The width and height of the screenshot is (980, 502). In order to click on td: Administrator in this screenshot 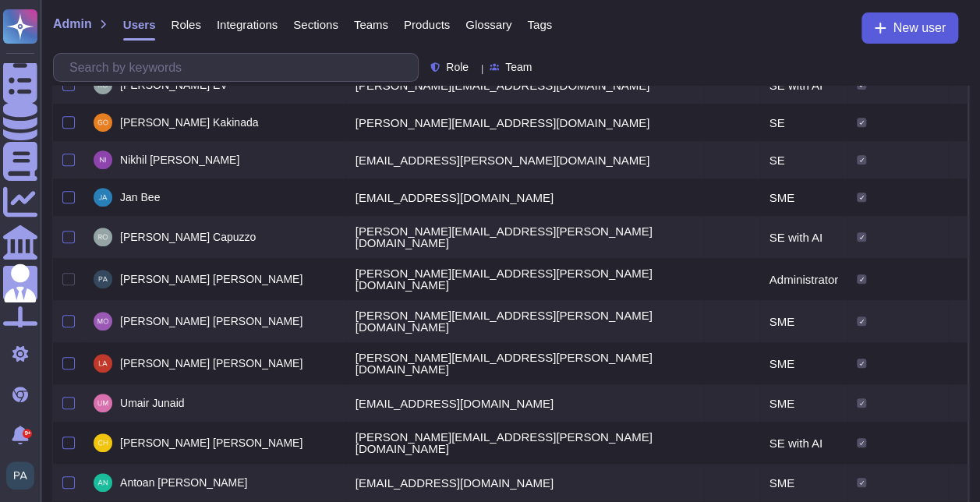, I will do `click(804, 279)`.